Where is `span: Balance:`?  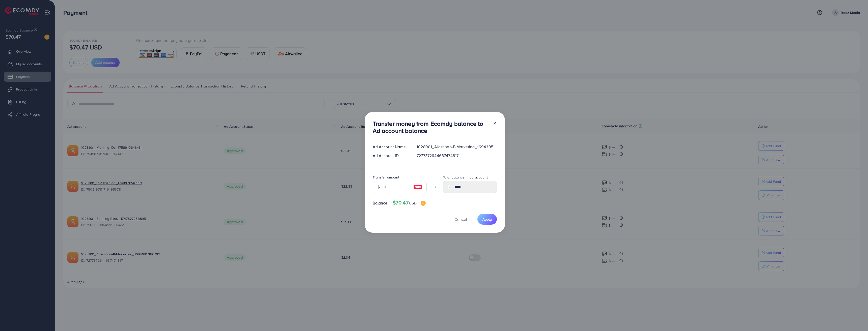
span: Balance: is located at coordinates (380, 203).